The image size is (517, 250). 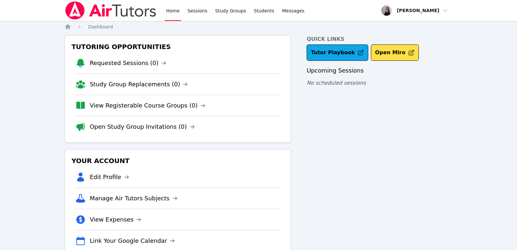 What do you see at coordinates (109, 177) in the screenshot?
I see `a: Edit Profile` at bounding box center [109, 177].